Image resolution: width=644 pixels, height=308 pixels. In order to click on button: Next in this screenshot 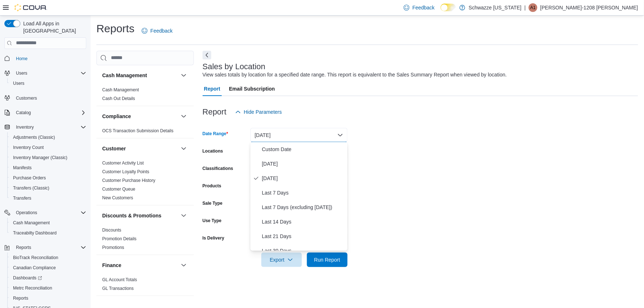, I will do `click(207, 55)`.